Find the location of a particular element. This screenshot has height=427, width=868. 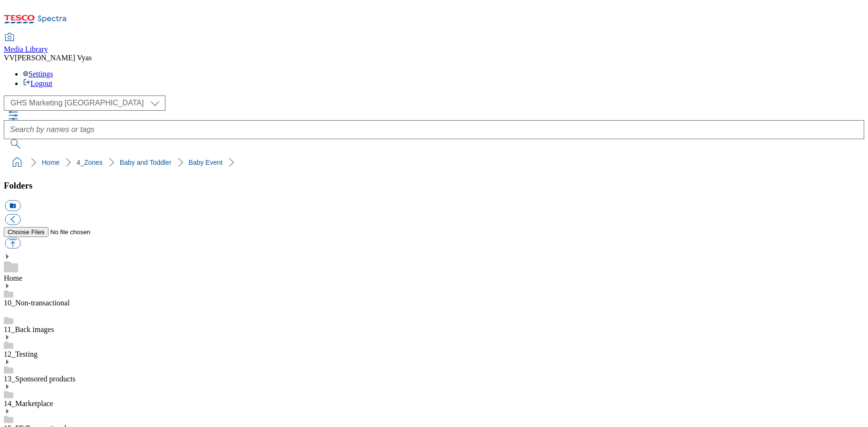

a: 11_Back images is located at coordinates (29, 329).